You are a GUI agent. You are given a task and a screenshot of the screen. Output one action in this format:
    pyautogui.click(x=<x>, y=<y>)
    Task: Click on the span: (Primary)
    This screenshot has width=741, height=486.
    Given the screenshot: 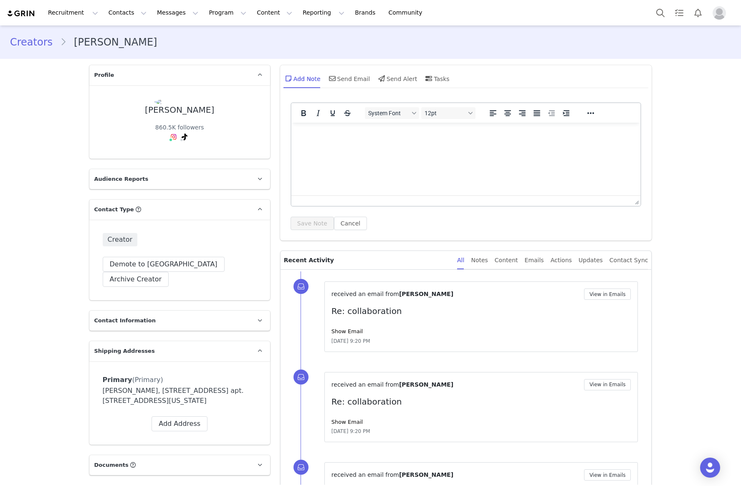 What is the action you would take?
    pyautogui.click(x=147, y=379)
    